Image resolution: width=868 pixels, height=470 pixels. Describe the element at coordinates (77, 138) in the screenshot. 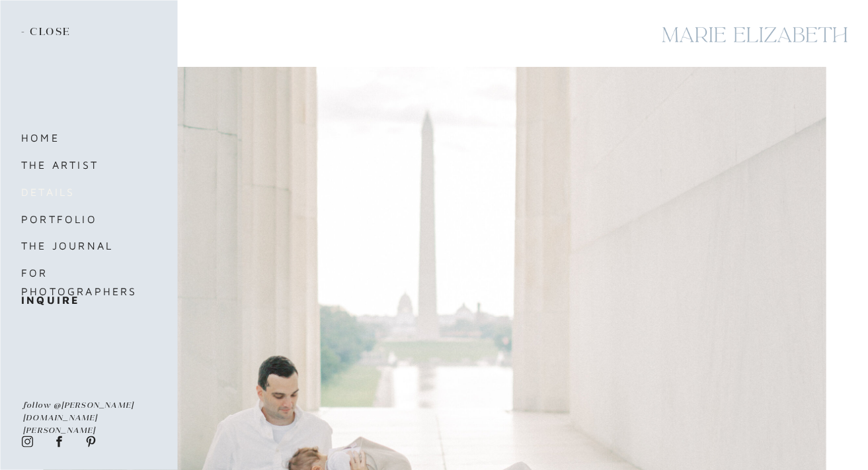

I see `nav: home` at that location.